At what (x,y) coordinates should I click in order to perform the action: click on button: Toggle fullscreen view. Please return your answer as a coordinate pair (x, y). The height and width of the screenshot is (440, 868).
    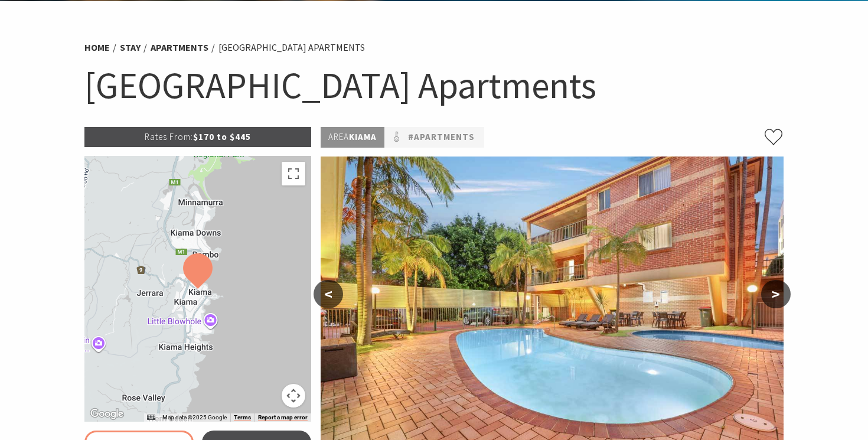
    Looking at the image, I should click on (294, 174).